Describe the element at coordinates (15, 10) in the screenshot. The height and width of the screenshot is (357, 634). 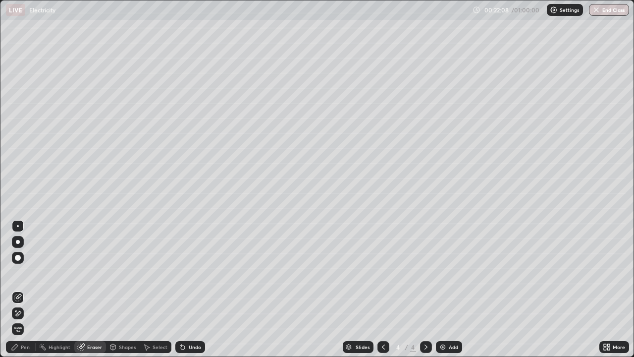
I see `p: LIVE` at that location.